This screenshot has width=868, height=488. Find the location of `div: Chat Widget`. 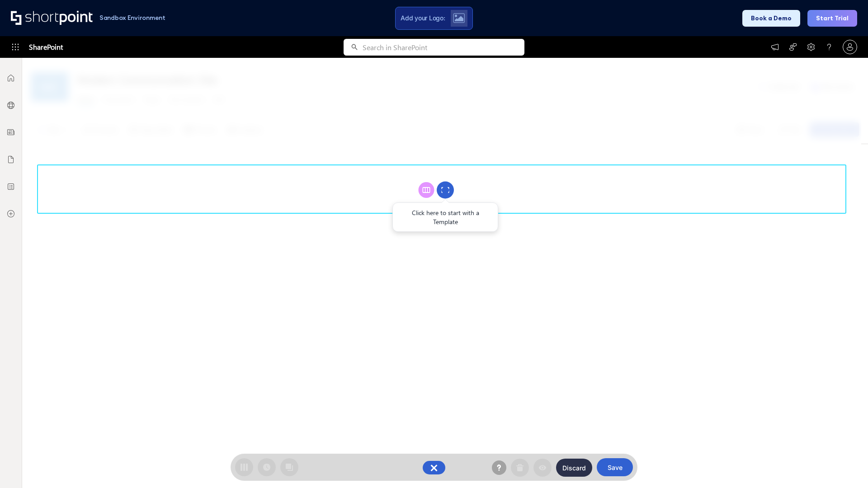

div: Chat Widget is located at coordinates (845, 467).